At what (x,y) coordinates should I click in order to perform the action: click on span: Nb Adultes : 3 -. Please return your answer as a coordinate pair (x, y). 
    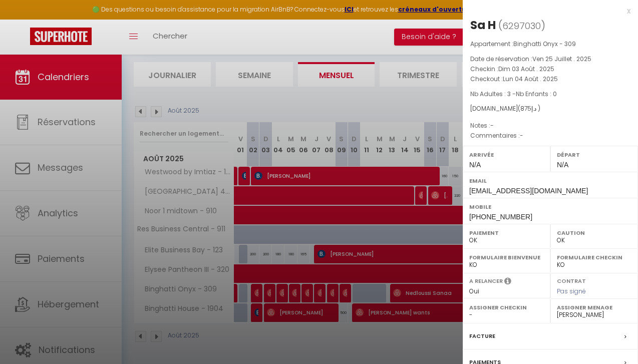
    Looking at the image, I should click on (513, 94).